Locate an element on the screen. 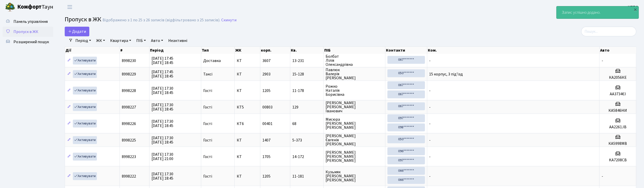 The height and width of the screenshot is (188, 644). a: Період is located at coordinates (83, 41).